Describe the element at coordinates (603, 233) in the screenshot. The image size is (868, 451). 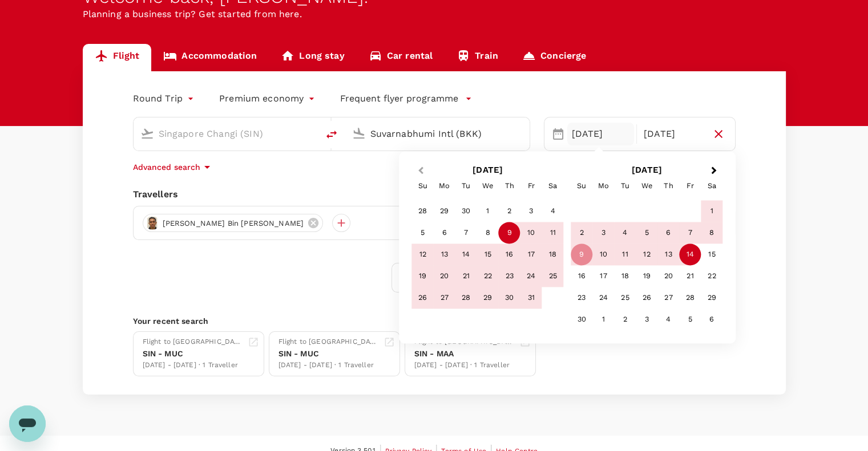
I see `div: Choose Monday, November 3rd, 2025` at that location.